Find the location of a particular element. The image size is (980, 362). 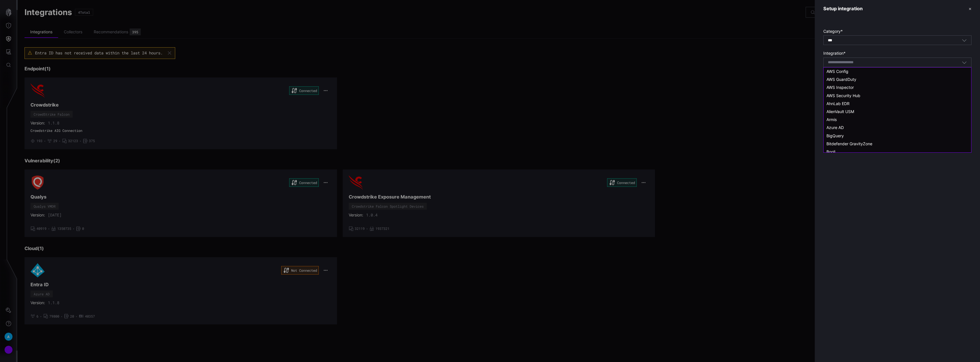

span: Bitdefender GravityZone is located at coordinates (849, 144).